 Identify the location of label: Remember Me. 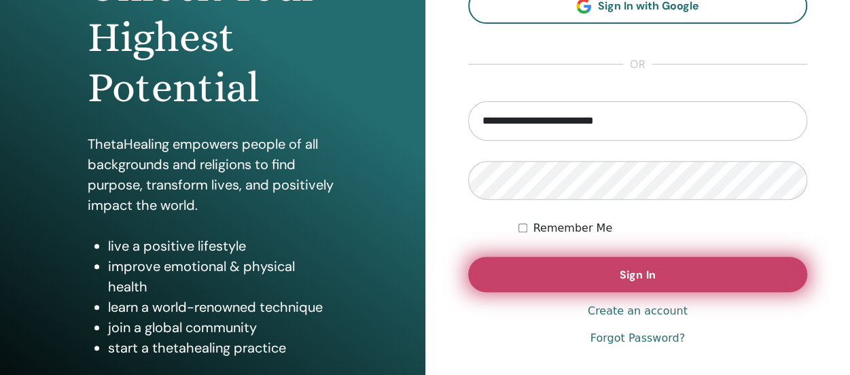
(572, 228).